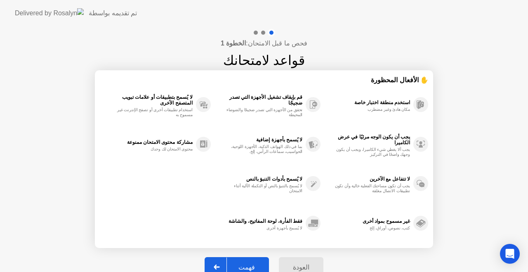 This screenshot has width=528, height=272. I want to click on div: فهمت, so click(247, 267).